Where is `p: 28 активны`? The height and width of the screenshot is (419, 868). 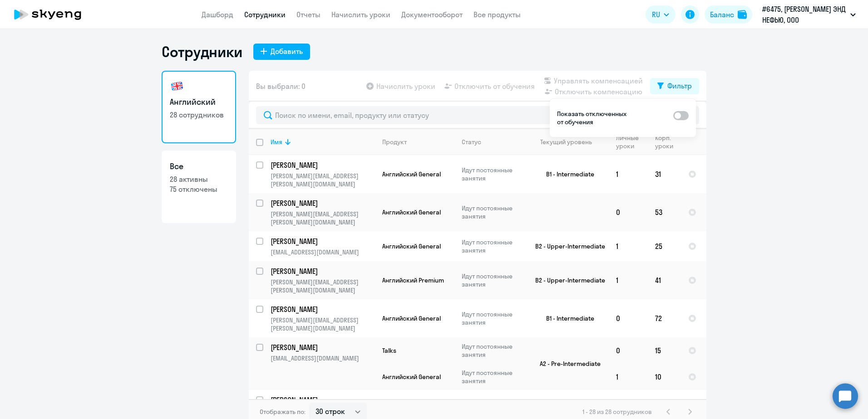 p: 28 активны is located at coordinates (199, 179).